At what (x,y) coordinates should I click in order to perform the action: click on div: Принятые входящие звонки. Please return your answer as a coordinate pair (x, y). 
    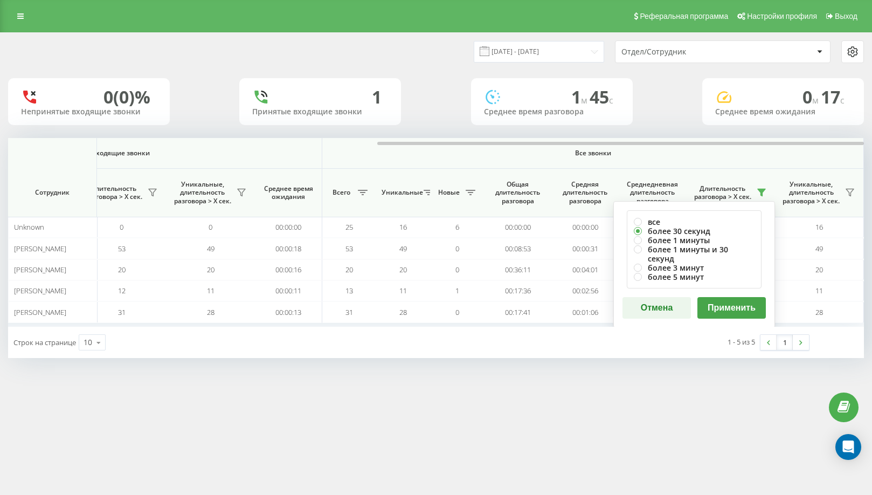
    Looking at the image, I should click on (320, 112).